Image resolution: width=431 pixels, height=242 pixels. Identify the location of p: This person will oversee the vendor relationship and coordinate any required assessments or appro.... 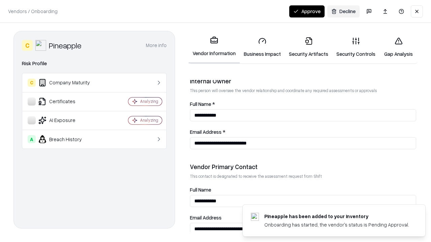
(303, 91).